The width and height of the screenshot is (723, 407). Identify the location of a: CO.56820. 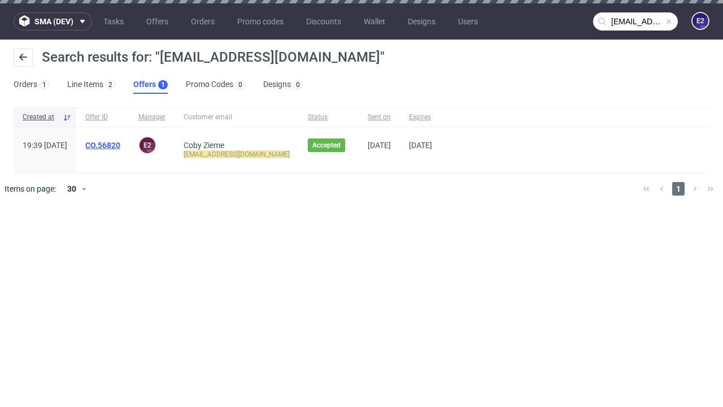
(103, 145).